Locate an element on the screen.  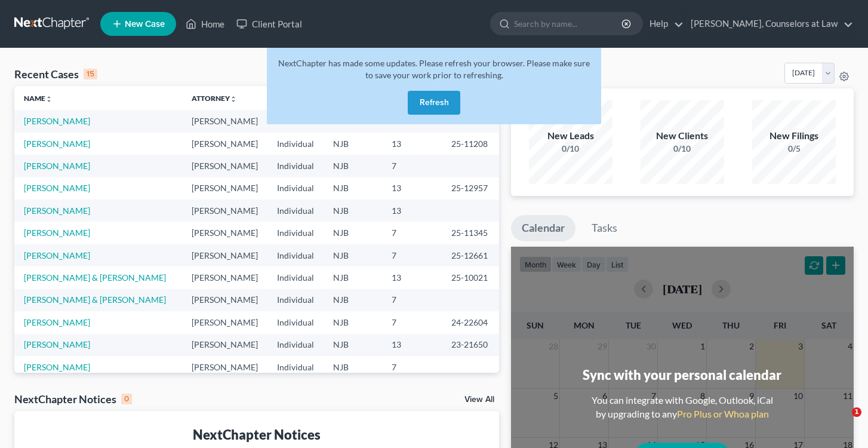
span: 1 is located at coordinates (857, 412).